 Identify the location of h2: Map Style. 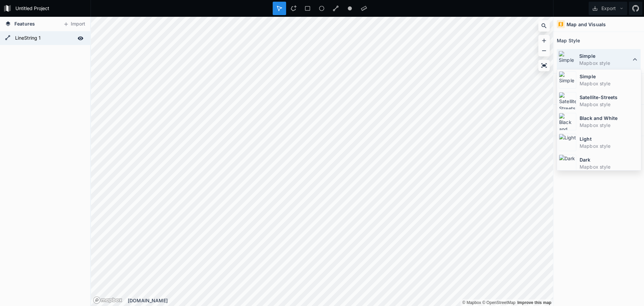
(568, 40).